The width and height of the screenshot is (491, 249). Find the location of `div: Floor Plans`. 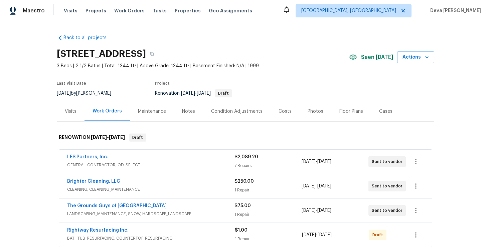

div: Floor Plans is located at coordinates (351, 111).